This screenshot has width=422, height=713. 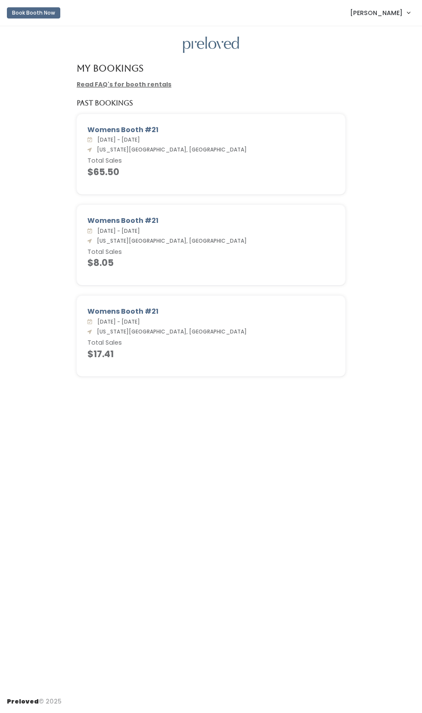 I want to click on h4: $8.05, so click(x=211, y=263).